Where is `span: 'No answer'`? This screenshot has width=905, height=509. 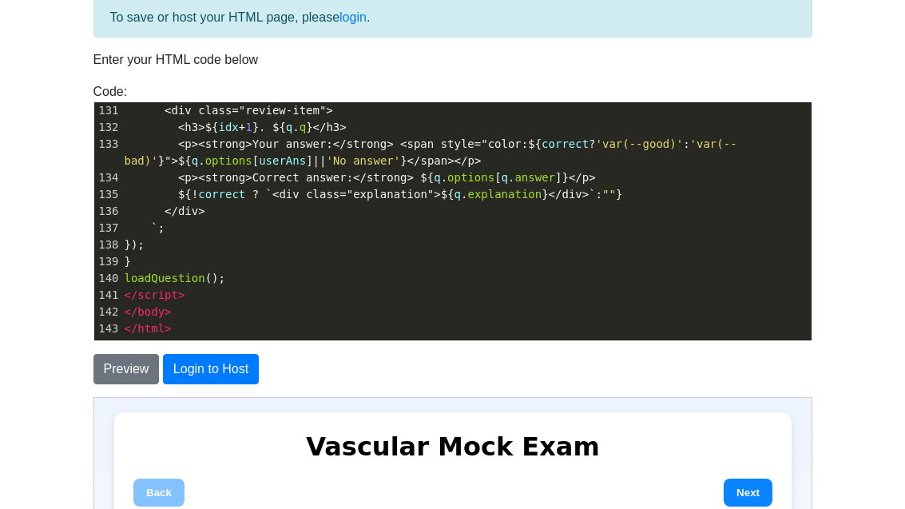 span: 'No answer' is located at coordinates (363, 161).